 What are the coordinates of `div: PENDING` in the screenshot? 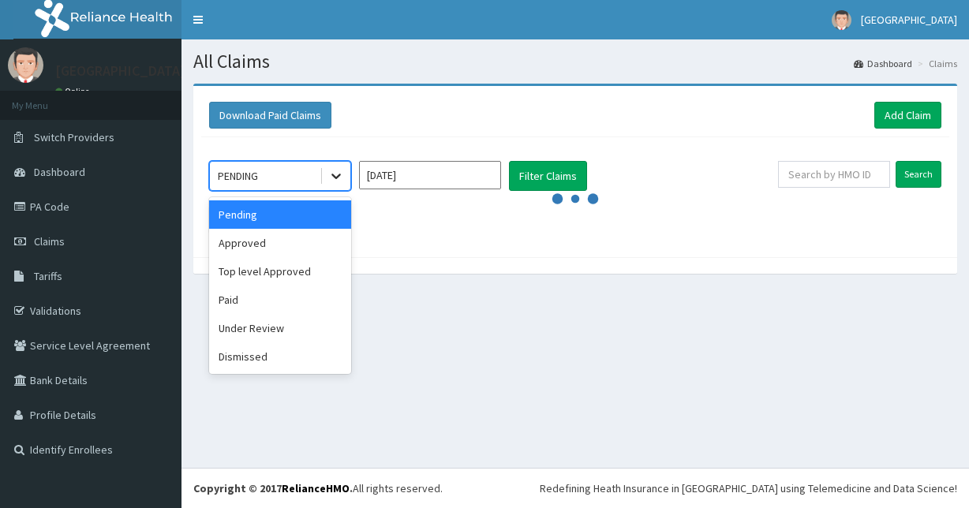 It's located at (237, 176).